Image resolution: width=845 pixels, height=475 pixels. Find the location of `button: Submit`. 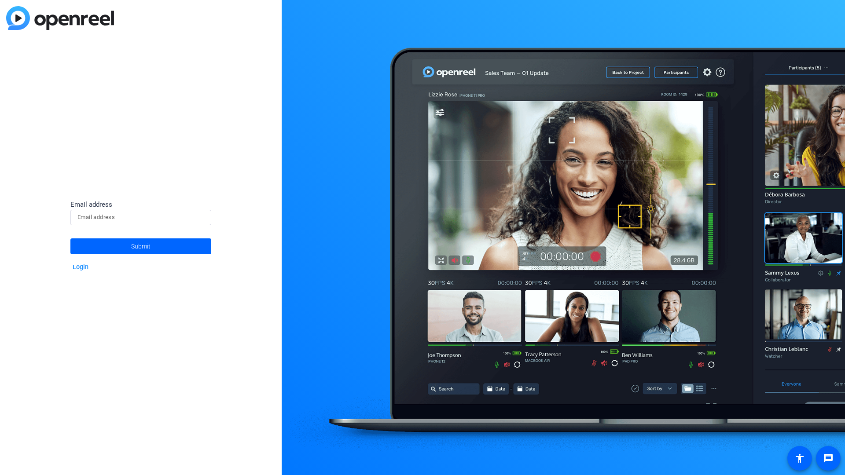

button: Submit is located at coordinates (141, 246).